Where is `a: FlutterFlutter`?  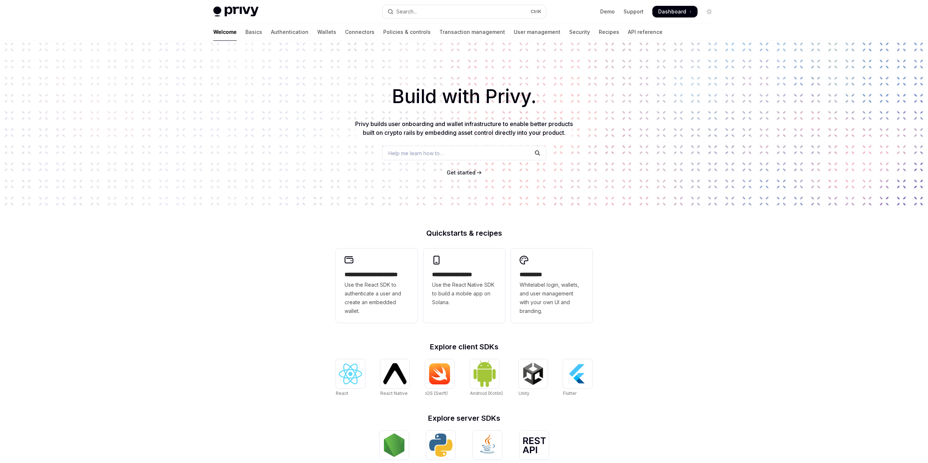 a: FlutterFlutter is located at coordinates (577, 378).